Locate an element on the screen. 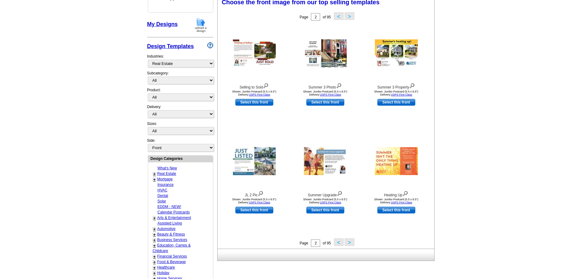  a: Food & Beverage is located at coordinates (172, 262).